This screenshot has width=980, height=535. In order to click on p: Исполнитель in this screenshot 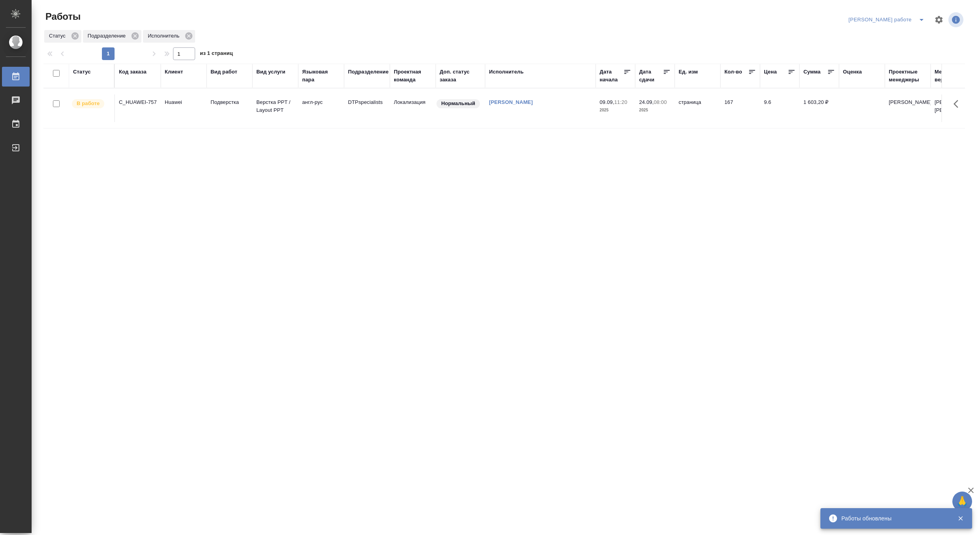, I will do `click(165, 36)`.